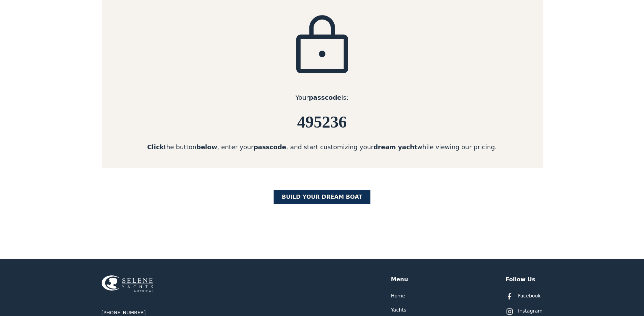  What do you see at coordinates (520, 280) in the screenshot?
I see `div: Follow Us` at bounding box center [520, 280].